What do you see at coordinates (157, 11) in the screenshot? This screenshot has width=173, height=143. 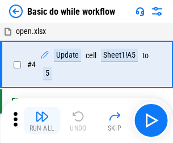 I see `img: Settings menu` at bounding box center [157, 11].